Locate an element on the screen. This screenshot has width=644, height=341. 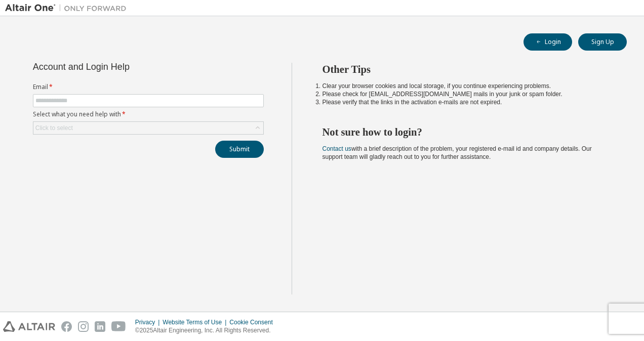
div: Privacy is located at coordinates (149, 322).